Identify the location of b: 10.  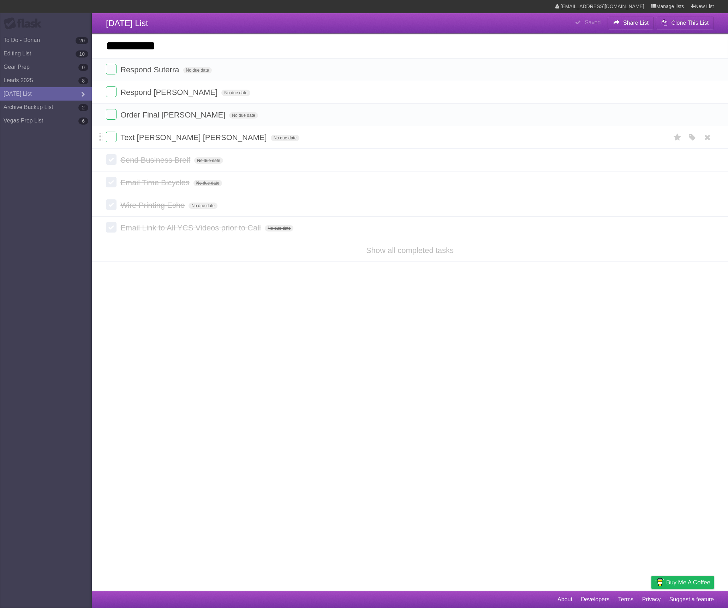
(82, 54).